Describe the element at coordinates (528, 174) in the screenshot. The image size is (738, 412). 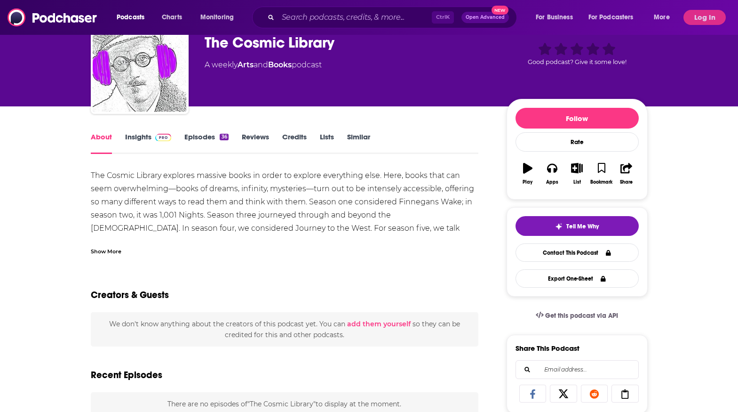
I see `button: Play` at that location.